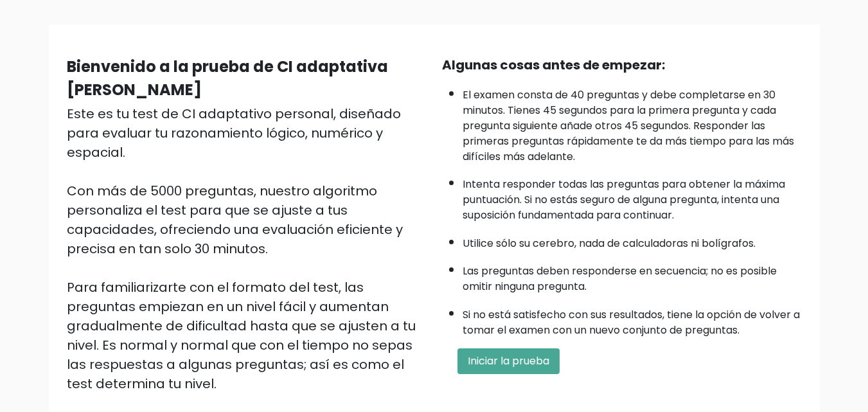 This screenshot has width=868, height=412. What do you see at coordinates (623, 199) in the screenshot?
I see `font: Intenta responder todas las preguntas para obtener la máxima puntuación. Si no estás seguro de al...` at bounding box center [623, 199].